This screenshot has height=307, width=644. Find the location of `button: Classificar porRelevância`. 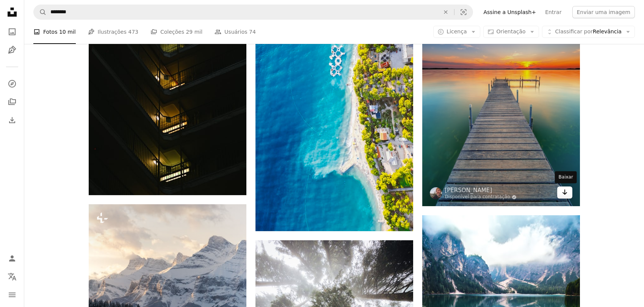

button: Classificar porRelevância is located at coordinates (588, 32).